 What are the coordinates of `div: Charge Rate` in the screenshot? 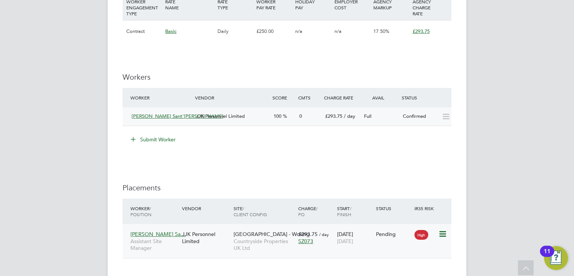 It's located at (342, 98).